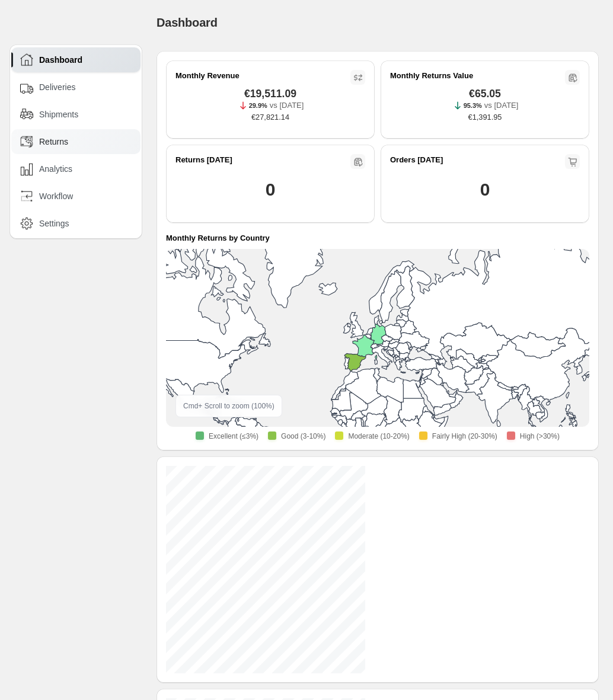 The image size is (613, 700). What do you see at coordinates (54, 142) in the screenshot?
I see `span: Returns` at bounding box center [54, 142].